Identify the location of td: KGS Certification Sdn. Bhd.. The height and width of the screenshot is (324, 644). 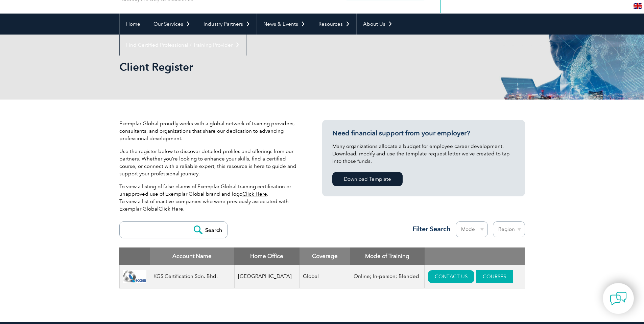
(192, 277).